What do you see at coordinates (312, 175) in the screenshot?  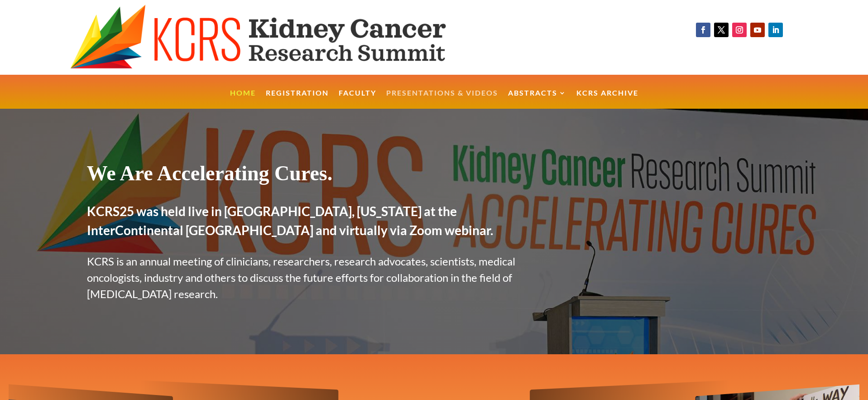 I see `h1: We Are Accelerating Cures.` at bounding box center [312, 175].